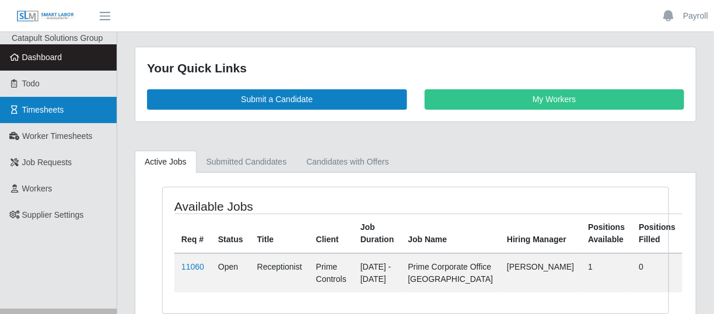  I want to click on th: Title, so click(279, 233).